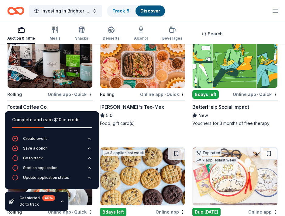  What do you see at coordinates (49, 198) in the screenshot?
I see `div: 40 %` at bounding box center [49, 198].